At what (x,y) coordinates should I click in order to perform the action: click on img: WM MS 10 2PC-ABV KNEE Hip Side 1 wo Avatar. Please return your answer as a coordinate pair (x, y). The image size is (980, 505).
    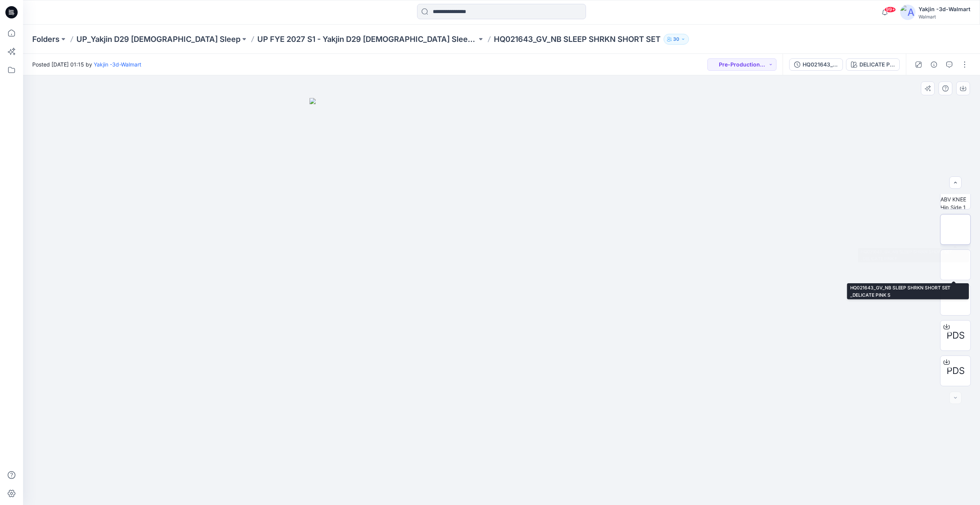
    Looking at the image, I should click on (955, 194).